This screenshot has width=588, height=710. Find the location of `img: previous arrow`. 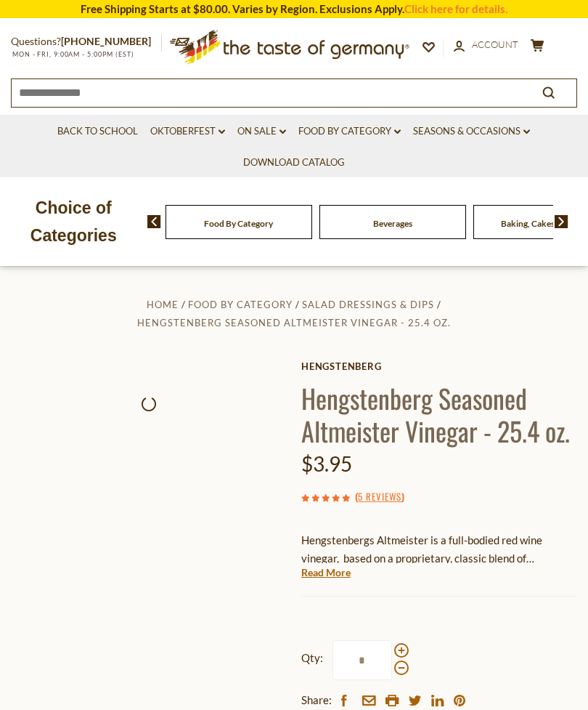

img: previous arrow is located at coordinates (154, 222).